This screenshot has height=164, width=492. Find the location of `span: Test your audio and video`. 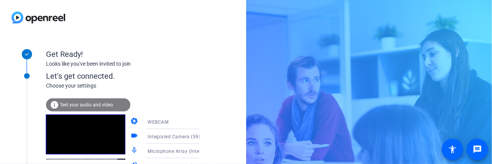

span: Test your audio and video is located at coordinates (86, 105).